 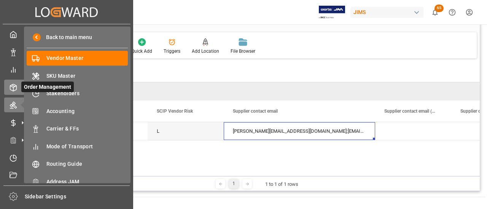 What do you see at coordinates (186, 132) in the screenshot?
I see `div: L` at bounding box center [186, 132].